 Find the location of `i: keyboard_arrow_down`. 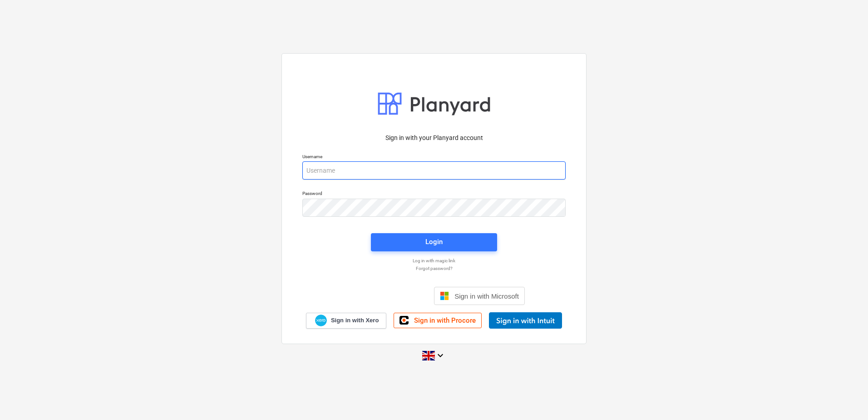

i: keyboard_arrow_down is located at coordinates (441, 355).